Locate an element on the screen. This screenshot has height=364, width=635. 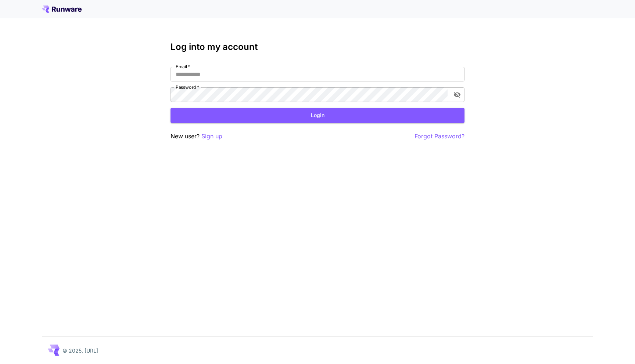
label: Email is located at coordinates (183, 67).